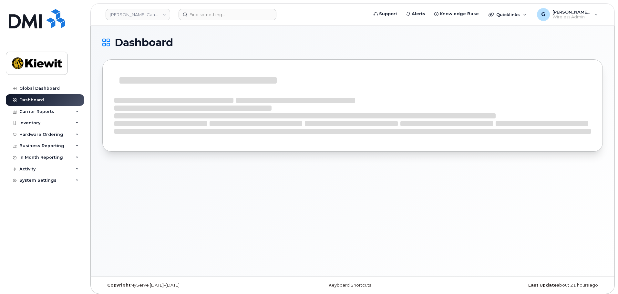  What do you see at coordinates (542, 285) in the screenshot?
I see `strong: Last Update` at bounding box center [542, 285].